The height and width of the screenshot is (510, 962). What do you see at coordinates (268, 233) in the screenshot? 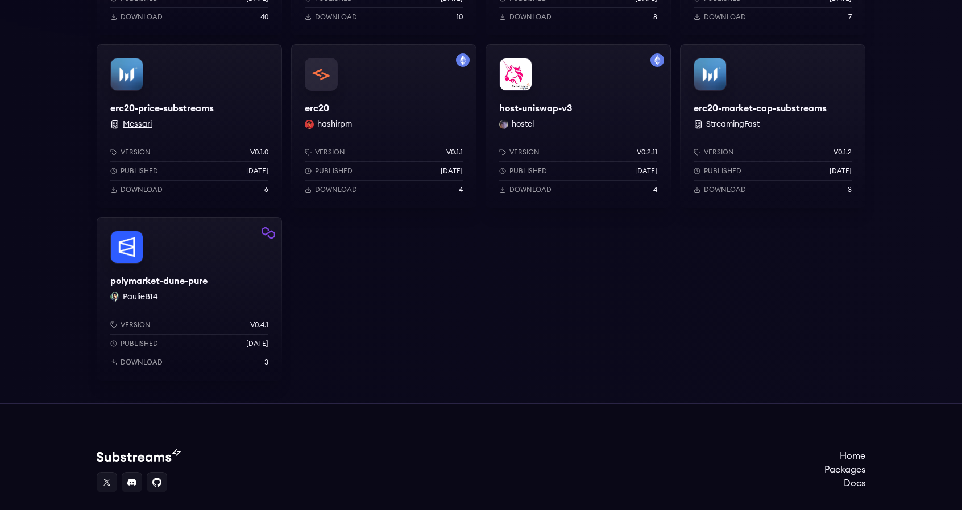
I see `img: Filter by polygon network` at bounding box center [268, 233].